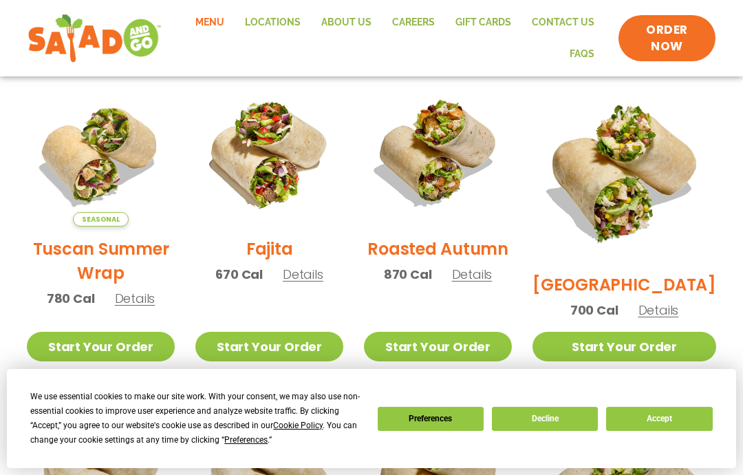 This screenshot has height=475, width=743. I want to click on div: We use essential cookies to make our site work. With your consent, we may also use non-essential ..., so click(195, 418).